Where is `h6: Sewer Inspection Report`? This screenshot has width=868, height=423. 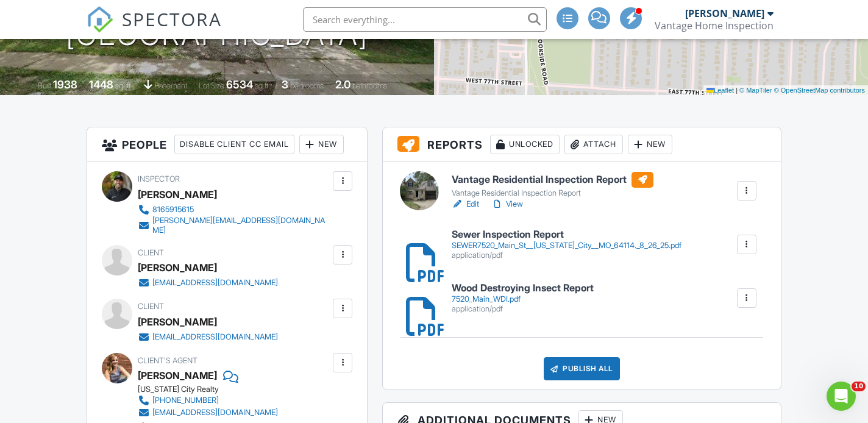
h6: Sewer Inspection Report is located at coordinates (566, 235).